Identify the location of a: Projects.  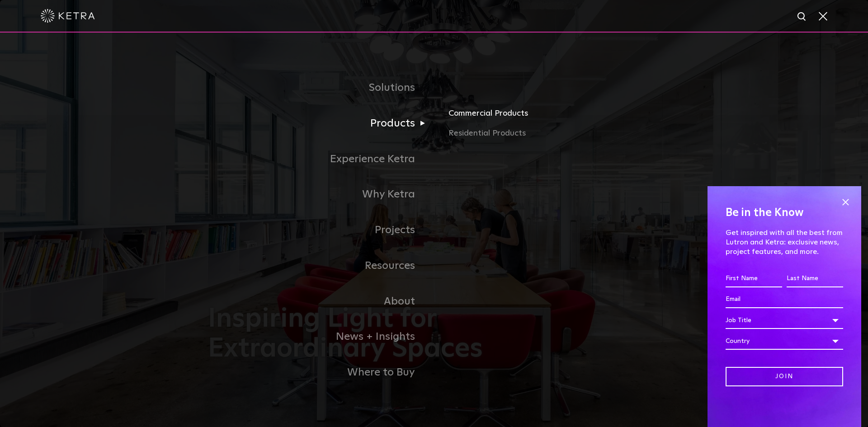
(321, 230).